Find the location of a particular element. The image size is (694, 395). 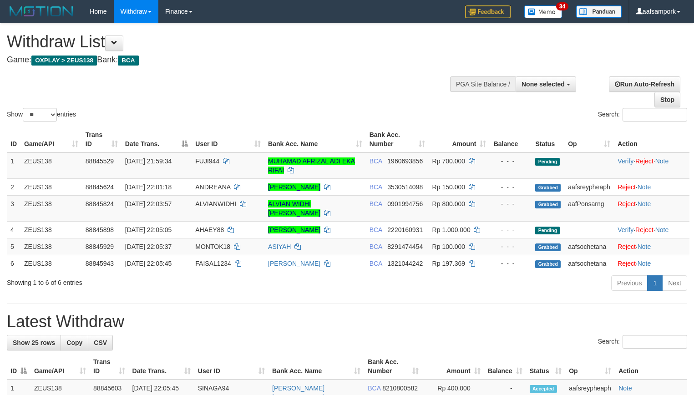

span: AHAEY88 is located at coordinates (209, 230).